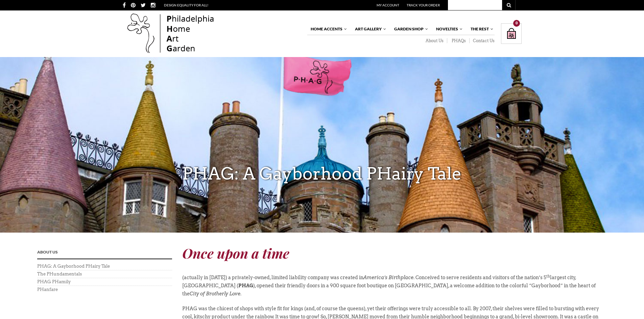 The width and height of the screenshot is (644, 319). I want to click on a: Novelties, so click(448, 29).